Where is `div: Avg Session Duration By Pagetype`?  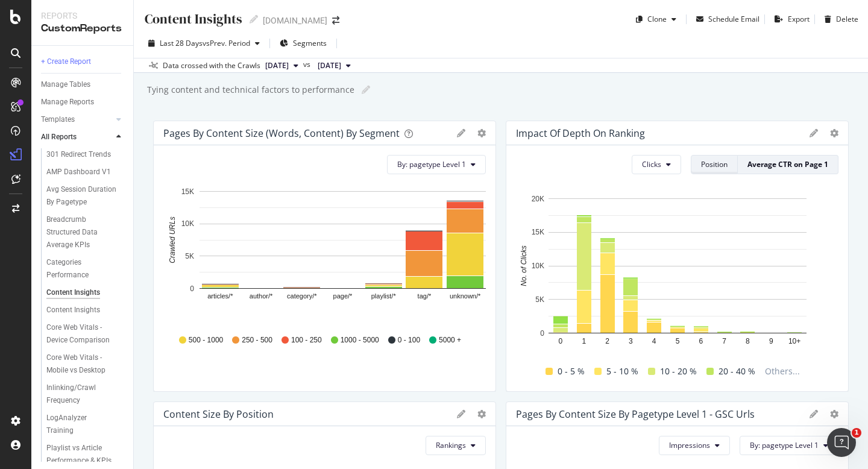
div: Avg Session Duration By Pagetype is located at coordinates (82, 196).